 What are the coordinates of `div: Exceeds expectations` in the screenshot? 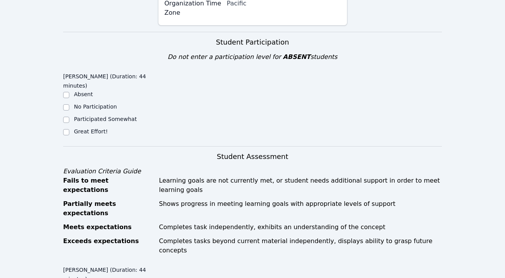 It's located at (109, 245).